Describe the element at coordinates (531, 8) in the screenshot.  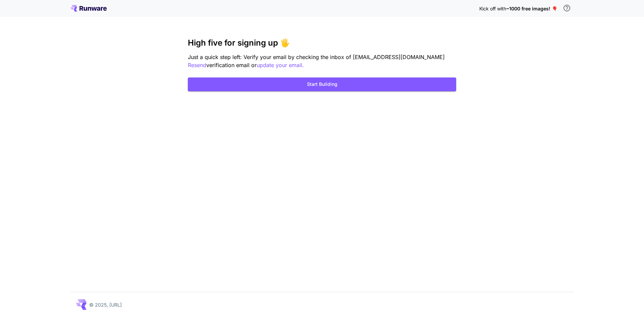
I see `span: ~1000 free images! 🎈` at that location.